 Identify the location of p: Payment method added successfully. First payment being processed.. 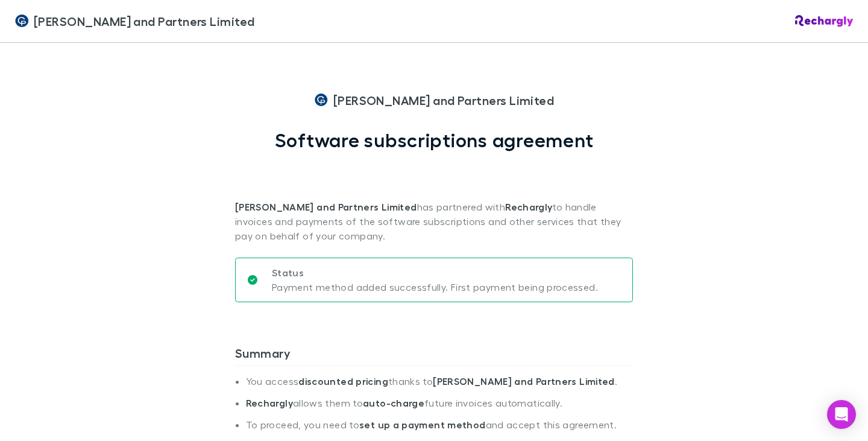
(435, 287).